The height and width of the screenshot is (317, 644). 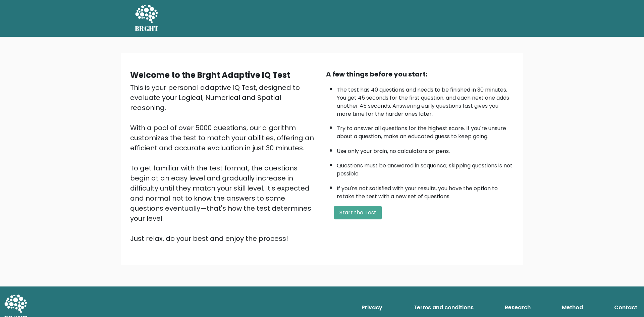 I want to click on button: Start the Test, so click(x=358, y=213).